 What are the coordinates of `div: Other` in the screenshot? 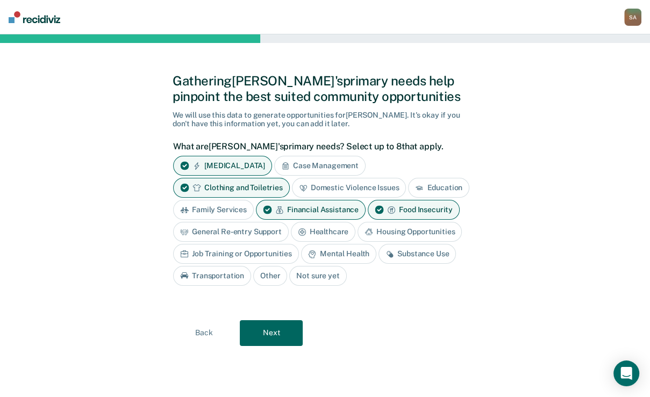 It's located at (270, 276).